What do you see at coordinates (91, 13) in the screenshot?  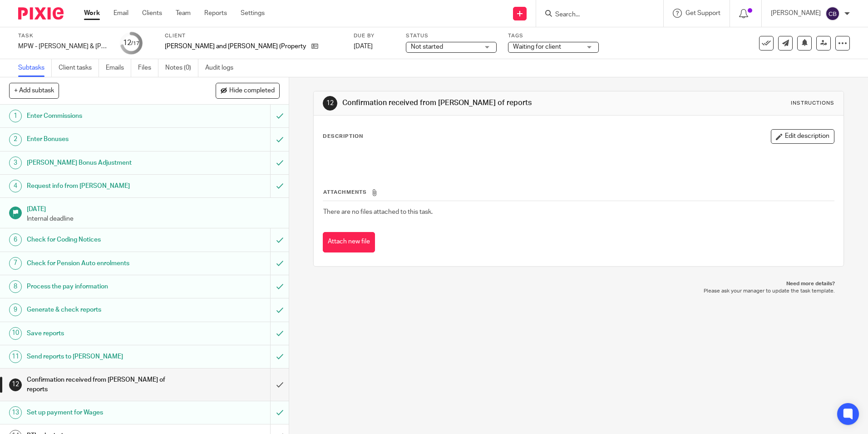 I see `a: Work` at bounding box center [91, 13].